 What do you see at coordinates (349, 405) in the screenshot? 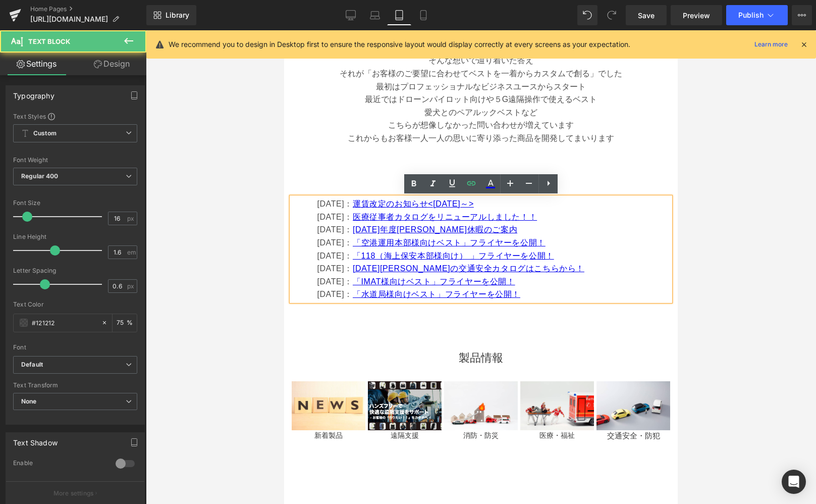
I see `h1: 交通安全・防犯` at bounding box center [349, 405].